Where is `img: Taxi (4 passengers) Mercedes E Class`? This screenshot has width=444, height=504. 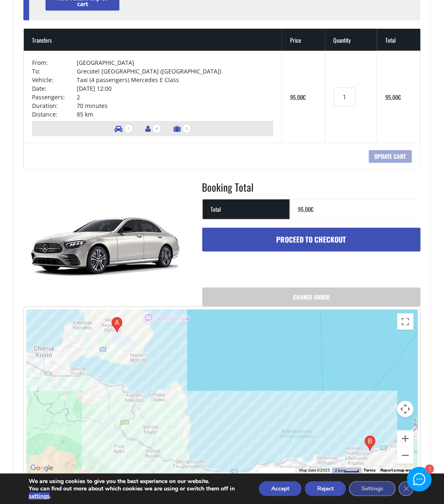
img: Taxi (4 passengers) Mercedes E Class is located at coordinates (105, 242).